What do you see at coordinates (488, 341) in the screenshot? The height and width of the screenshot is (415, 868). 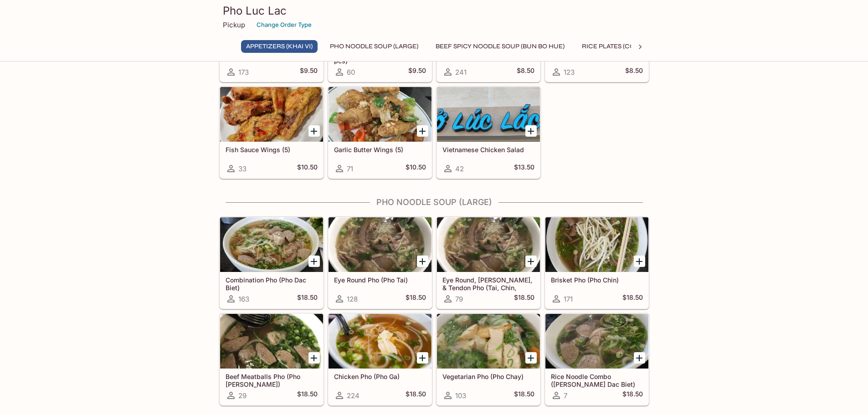 I see `div: Vegetarian Pho (Pho Chay)` at bounding box center [488, 341].